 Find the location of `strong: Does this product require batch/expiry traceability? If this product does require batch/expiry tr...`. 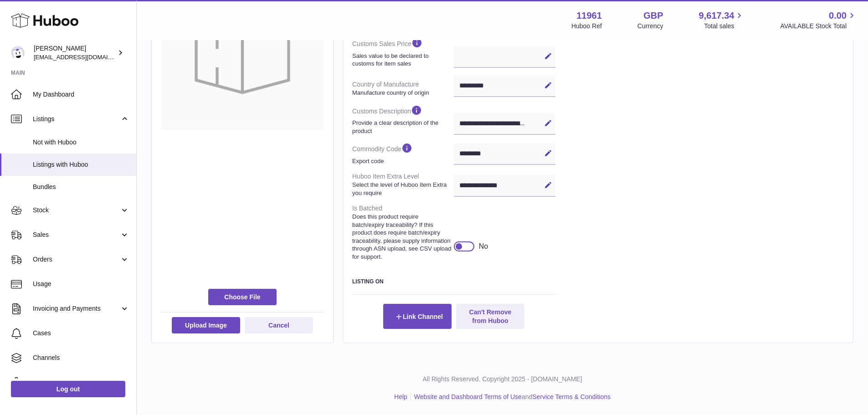

strong: Does this product require batch/expiry traceability? If this product does require batch/expiry tr... is located at coordinates (402, 237).